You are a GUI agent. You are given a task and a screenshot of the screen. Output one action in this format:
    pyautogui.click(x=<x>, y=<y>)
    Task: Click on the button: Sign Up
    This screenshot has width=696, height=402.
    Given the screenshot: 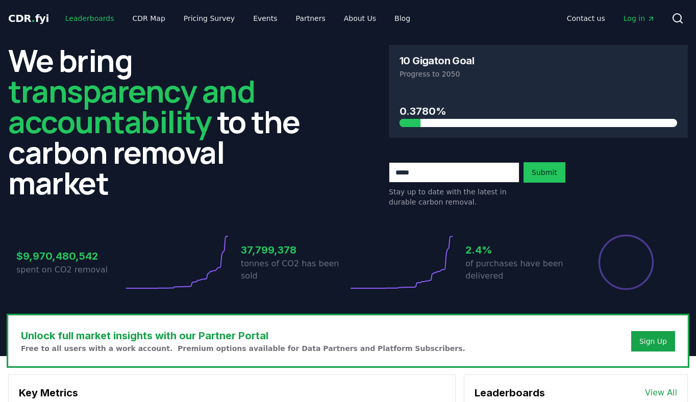 What is the action you would take?
    pyautogui.click(x=653, y=341)
    